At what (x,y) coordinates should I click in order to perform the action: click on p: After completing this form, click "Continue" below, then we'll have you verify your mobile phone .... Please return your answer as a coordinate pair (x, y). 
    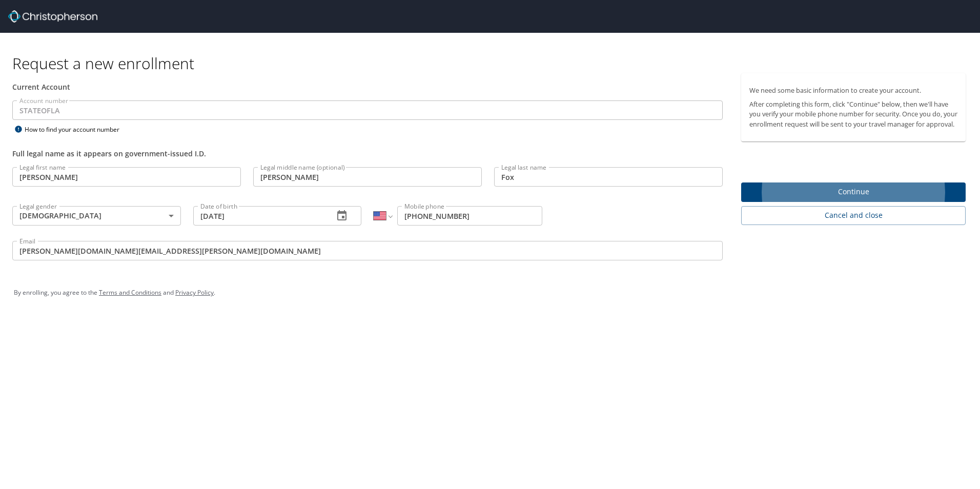
    Looking at the image, I should click on (854, 115).